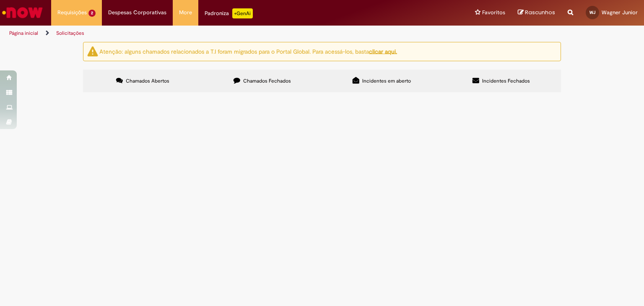 The height and width of the screenshot is (306, 644). What do you see at coordinates (267, 81) in the screenshot?
I see `span: Chamados Fechados` at bounding box center [267, 81].